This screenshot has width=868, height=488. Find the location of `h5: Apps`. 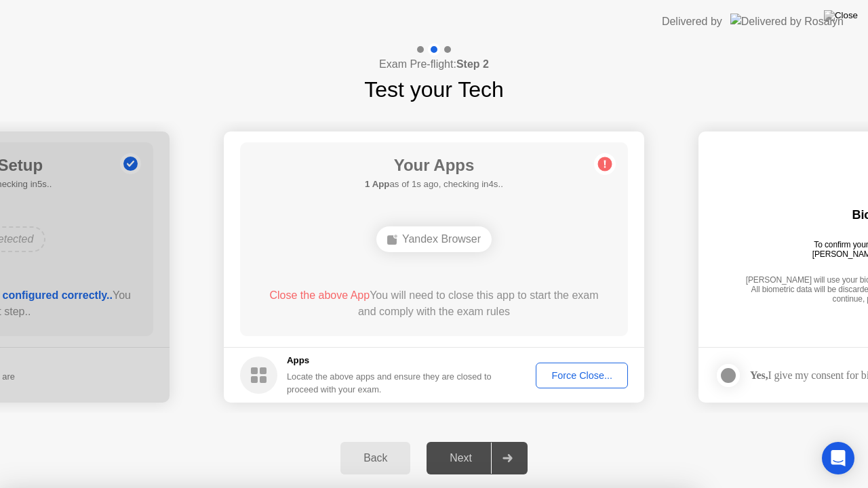

h5: Apps is located at coordinates (389, 361).